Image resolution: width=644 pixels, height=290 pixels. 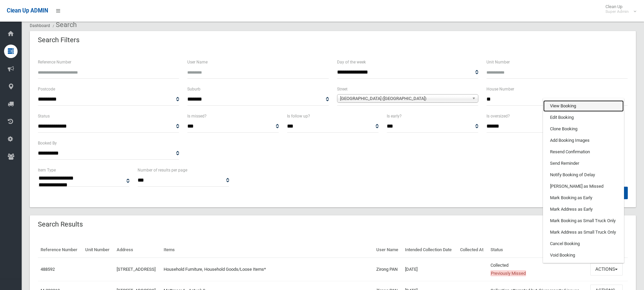 What do you see at coordinates (59, 40) in the screenshot?
I see `header: Search Filters` at bounding box center [59, 40].